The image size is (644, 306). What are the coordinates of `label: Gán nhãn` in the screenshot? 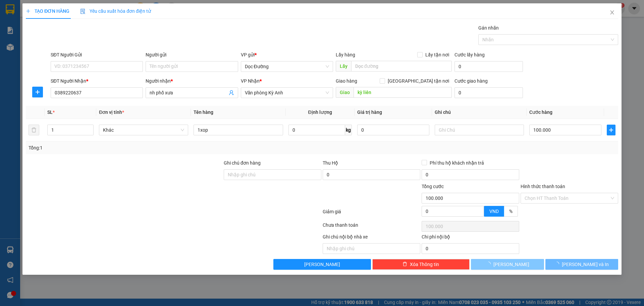 It's located at (488, 28).